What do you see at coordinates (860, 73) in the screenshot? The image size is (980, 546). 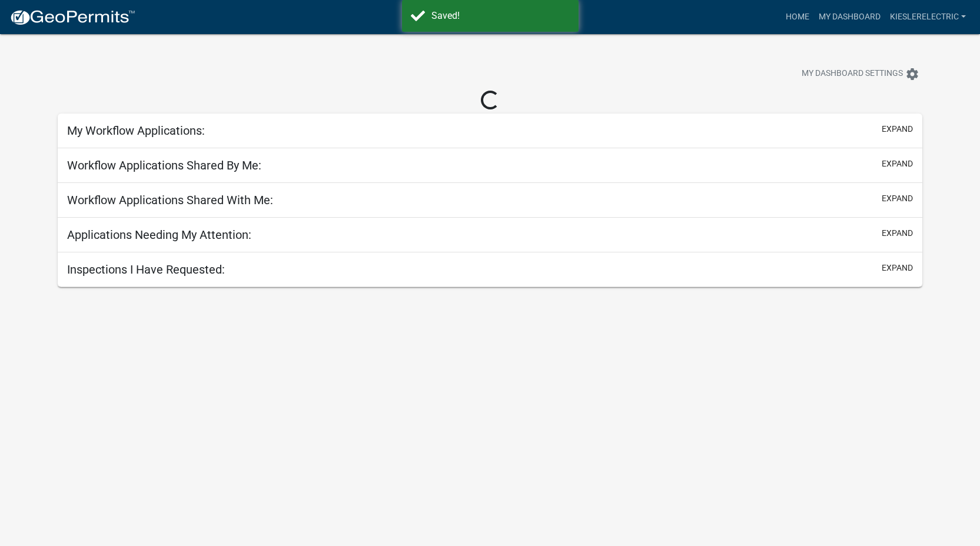 I see `button: My Dashboard Settingssettings` at bounding box center [860, 73].